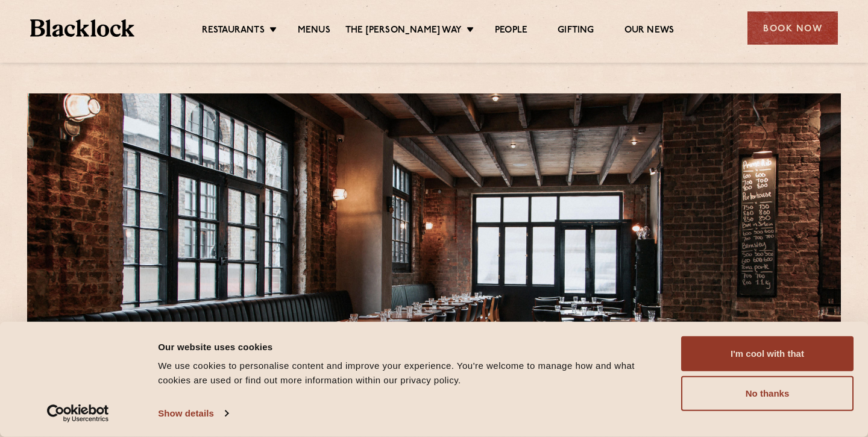 This screenshot has width=868, height=437. I want to click on div: Our website uses cookies, so click(413, 346).